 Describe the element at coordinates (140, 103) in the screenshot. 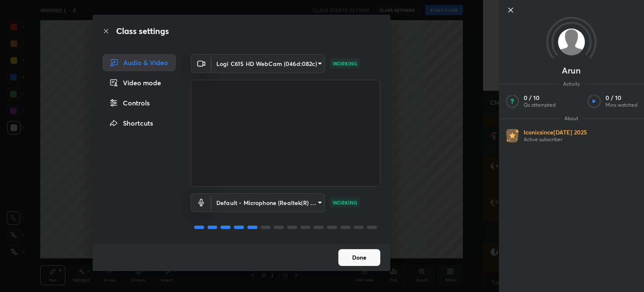

I see `div: Controls` at that location.